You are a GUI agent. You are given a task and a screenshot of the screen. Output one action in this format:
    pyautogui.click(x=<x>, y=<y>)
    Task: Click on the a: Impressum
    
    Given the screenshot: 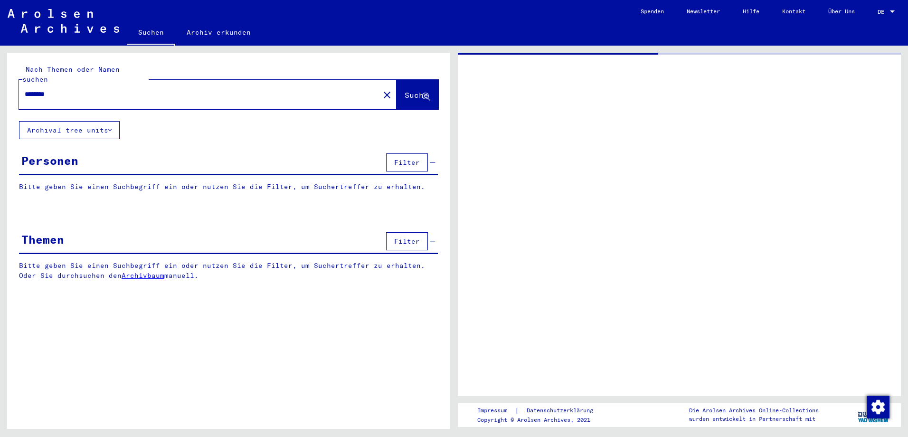 What is the action you would take?
    pyautogui.click(x=496, y=410)
    